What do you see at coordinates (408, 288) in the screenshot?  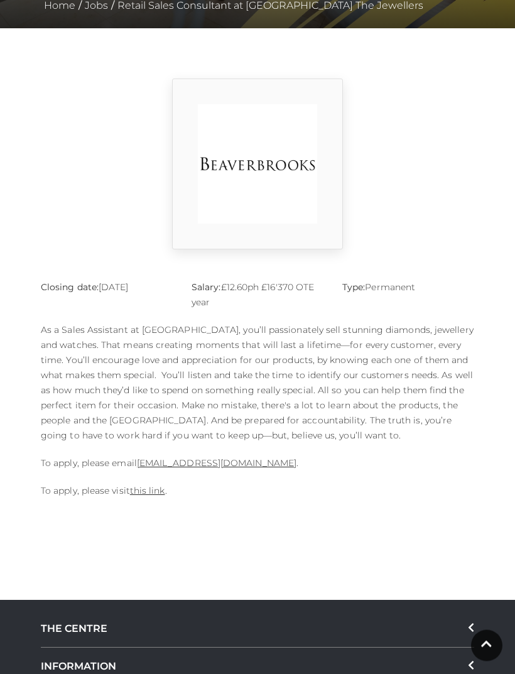 I see `p: Permanent` at bounding box center [408, 288].